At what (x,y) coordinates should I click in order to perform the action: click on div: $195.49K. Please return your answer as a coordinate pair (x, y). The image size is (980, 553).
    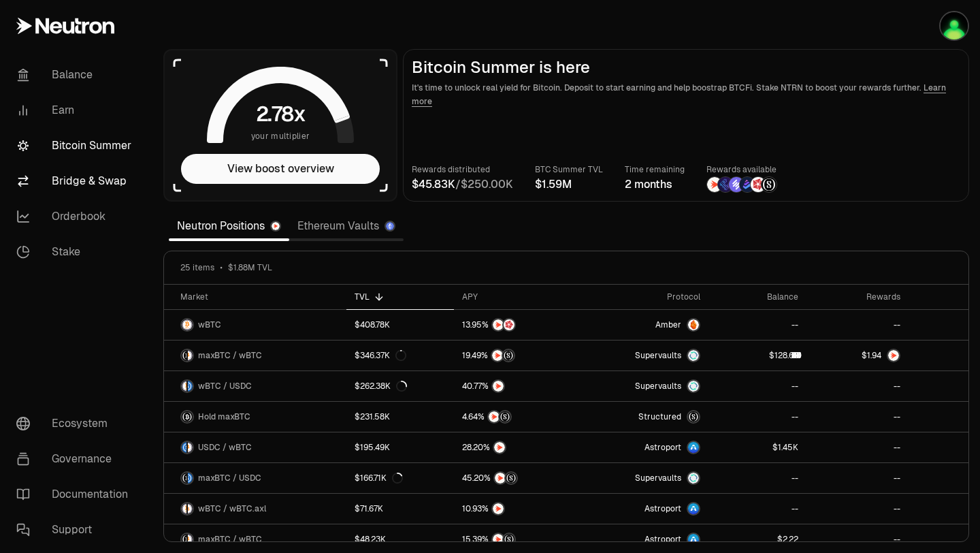
    Looking at the image, I should click on (372, 447).